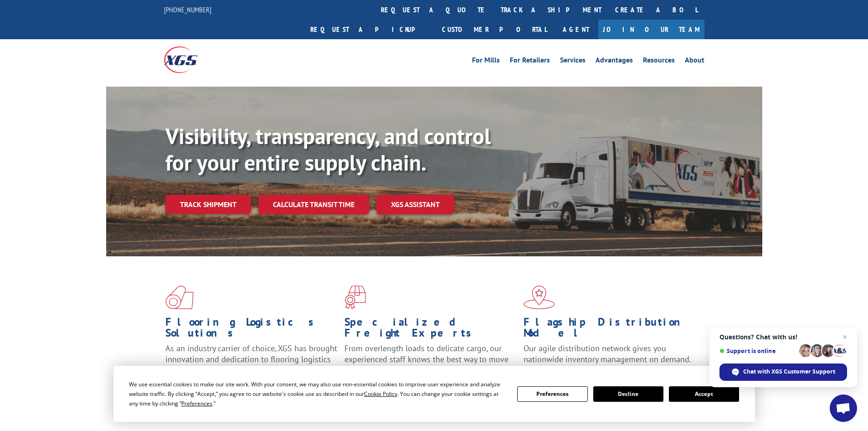  I want to click on a: Services, so click(573, 62).